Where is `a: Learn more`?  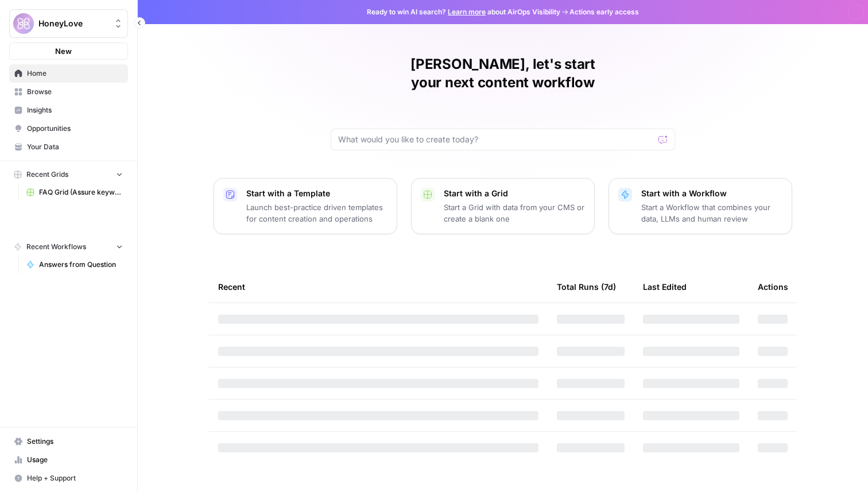
a: Learn more is located at coordinates (467, 11).